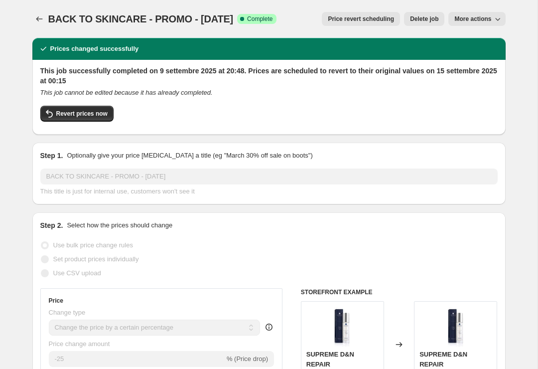 This screenshot has height=369, width=538. Describe the element at coordinates (77, 114) in the screenshot. I see `button: Revert prices now` at that location.